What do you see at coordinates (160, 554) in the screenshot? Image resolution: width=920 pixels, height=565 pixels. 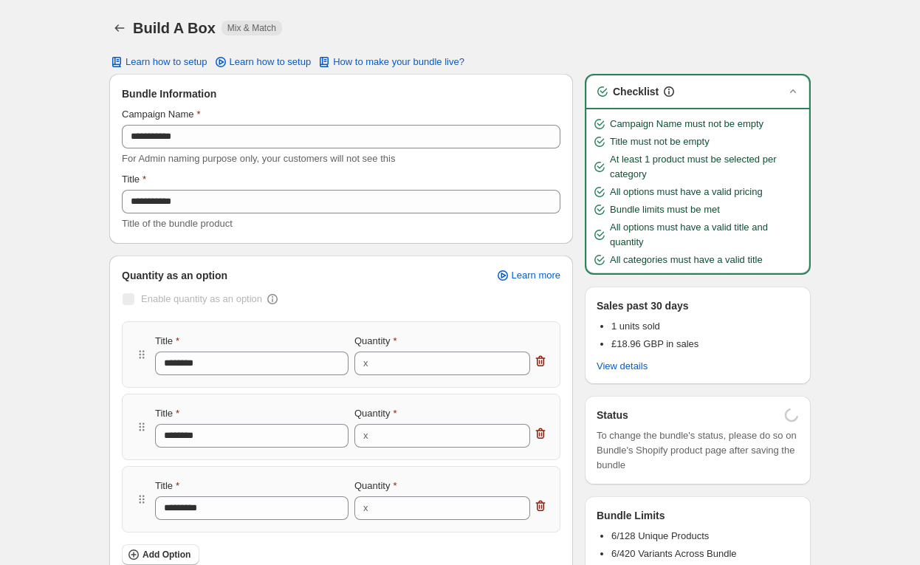 I see `button: Add Option` at bounding box center [160, 554].